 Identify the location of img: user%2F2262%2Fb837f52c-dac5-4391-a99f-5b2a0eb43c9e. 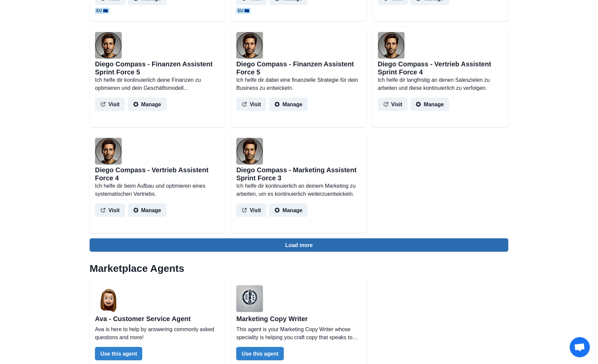
(250, 151).